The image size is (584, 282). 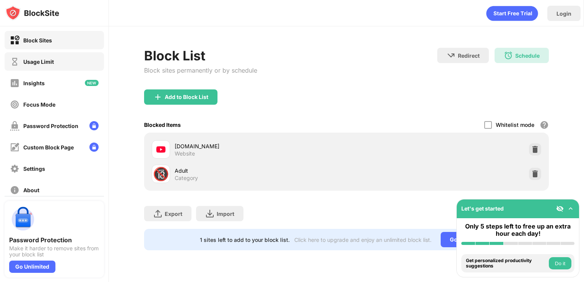 What do you see at coordinates (244, 240) in the screenshot?
I see `div: 1 sites left to add to your block list.` at bounding box center [244, 240].